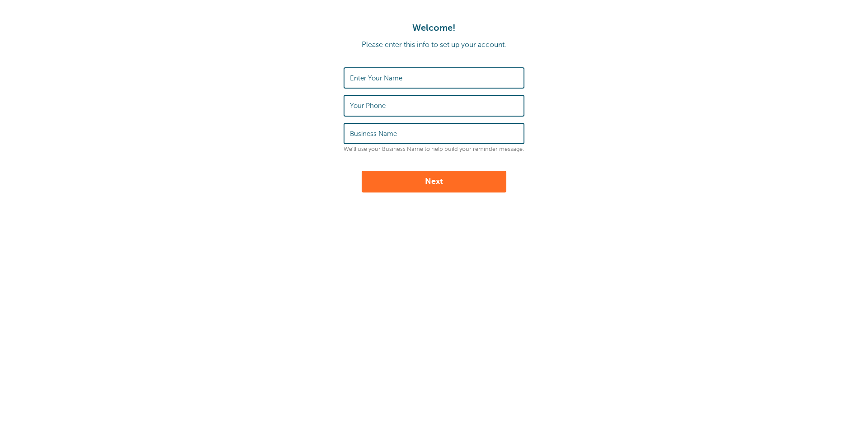 This screenshot has height=427, width=868. What do you see at coordinates (434, 45) in the screenshot?
I see `p: Please enter this info to set up your account.` at bounding box center [434, 45].